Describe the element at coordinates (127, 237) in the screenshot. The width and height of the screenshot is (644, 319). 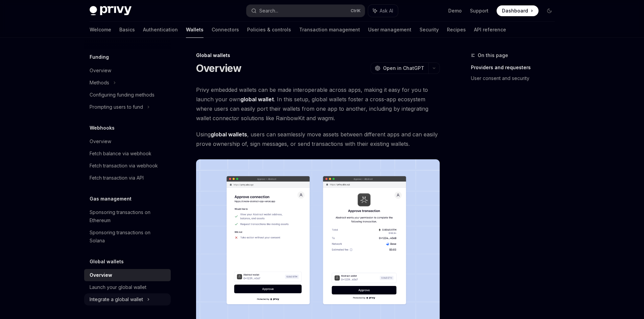
I see `a: Sponsoring transactions on Solana` at that location.